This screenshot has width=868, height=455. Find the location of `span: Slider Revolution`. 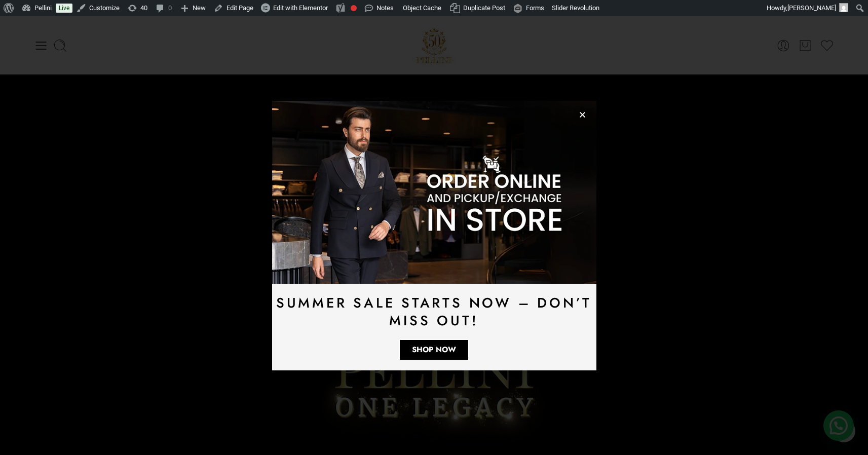

span: Slider Revolution is located at coordinates (576, 8).